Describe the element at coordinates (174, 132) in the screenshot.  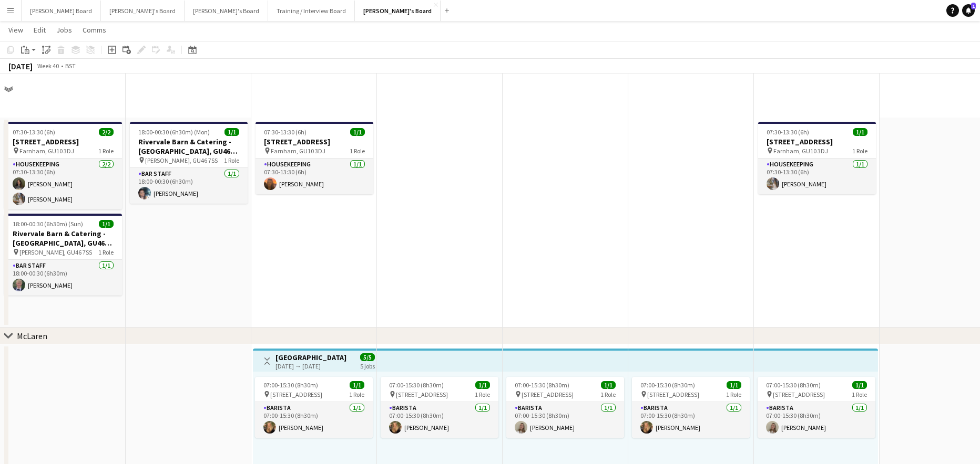
I see `span: 18:00-00:30 (6h30m) (Mon)` at that location.